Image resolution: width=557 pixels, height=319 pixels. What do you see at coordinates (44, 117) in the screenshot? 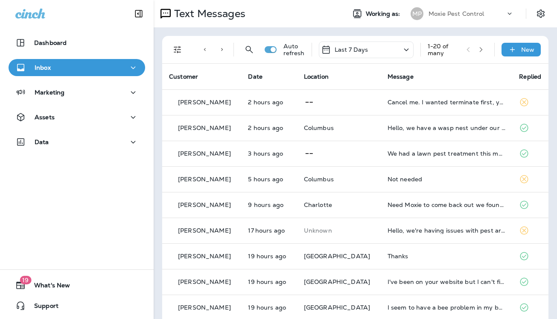
I see `p: Assets` at bounding box center [44, 117].